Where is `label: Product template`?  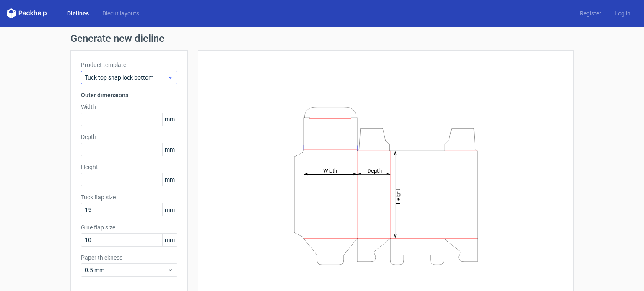 label: Product template is located at coordinates (129, 65).